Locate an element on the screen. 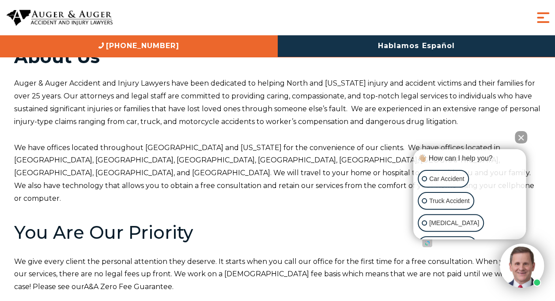  b: You Are Our Priority is located at coordinates (103, 232).